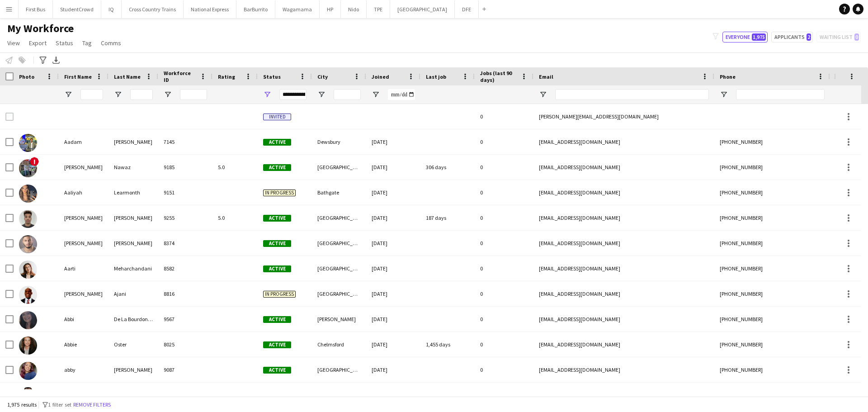 This screenshot has width=868, height=412. Describe the element at coordinates (272, 76) in the screenshot. I see `span: Status` at that location.